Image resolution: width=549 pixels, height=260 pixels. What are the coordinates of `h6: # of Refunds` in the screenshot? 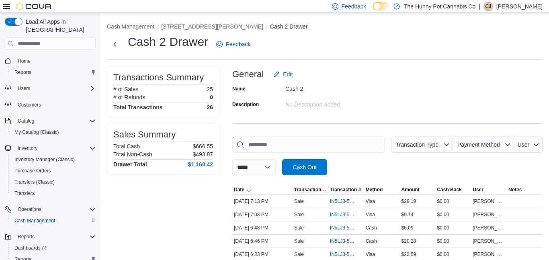 It's located at (129, 97).